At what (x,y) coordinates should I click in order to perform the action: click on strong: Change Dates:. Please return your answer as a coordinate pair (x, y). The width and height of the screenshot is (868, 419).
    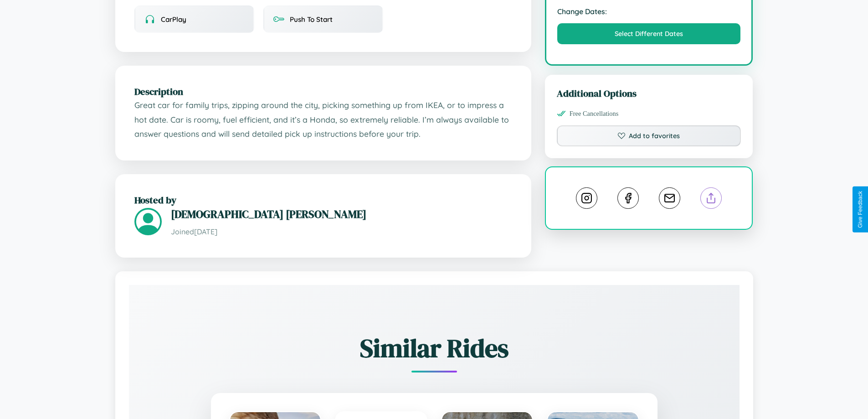
    Looking at the image, I should click on (649, 11).